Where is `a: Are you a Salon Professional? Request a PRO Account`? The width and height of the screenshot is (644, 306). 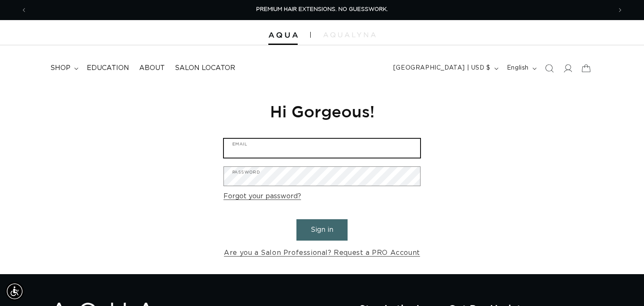 a: Are you a Salon Professional? Request a PRO Account is located at coordinates (322, 253).